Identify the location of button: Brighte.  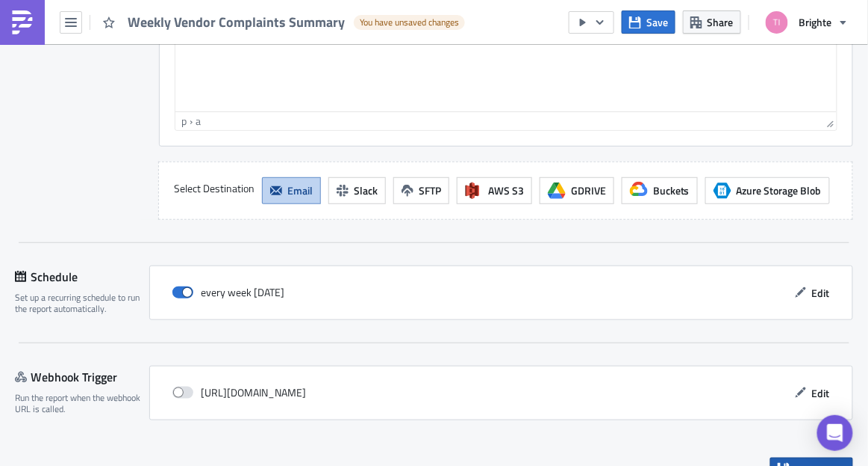
(807, 22).